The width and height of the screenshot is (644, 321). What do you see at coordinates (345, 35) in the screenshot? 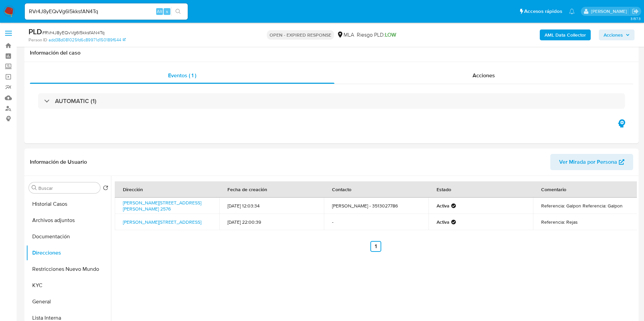
I see `div: MLA` at bounding box center [345, 35].